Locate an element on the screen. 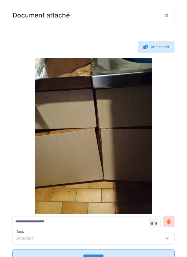 This screenshot has width=187, height=257. div: .jpg is located at coordinates (154, 223).